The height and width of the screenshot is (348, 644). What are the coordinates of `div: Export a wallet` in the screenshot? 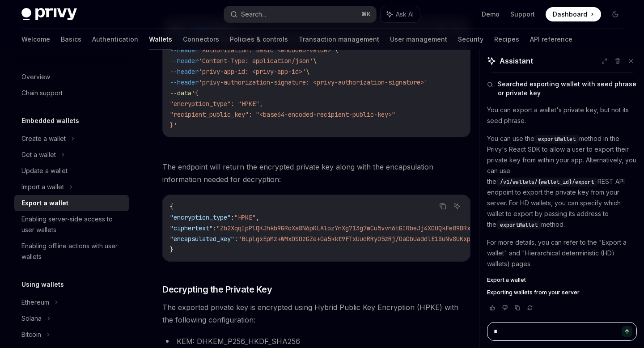 It's located at (45, 203).